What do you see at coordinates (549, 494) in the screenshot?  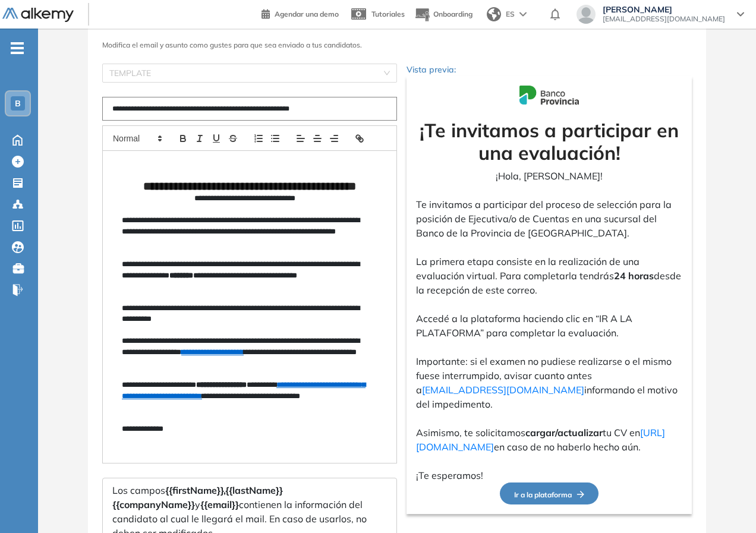 I see `span: Ir a la plataforma` at bounding box center [549, 494].